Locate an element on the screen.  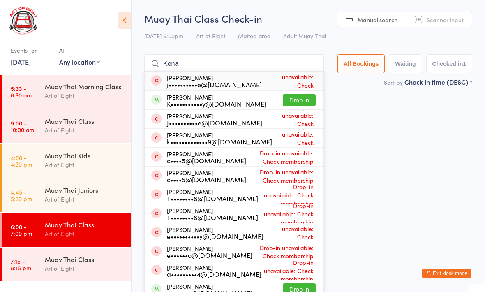
div: 1 is located at coordinates (465, 64).